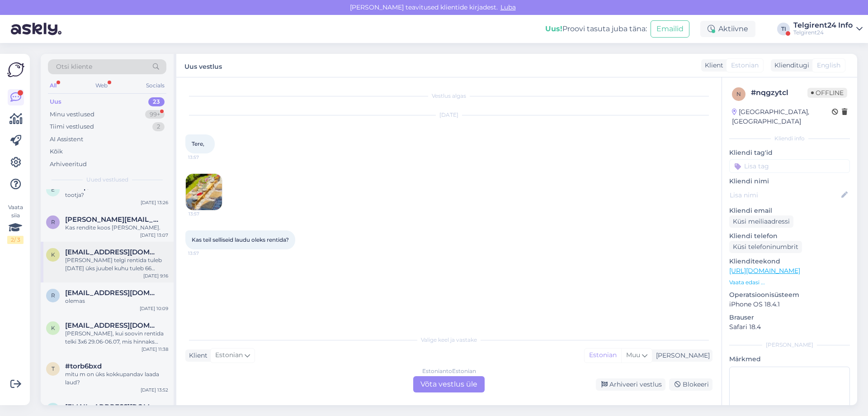  What do you see at coordinates (790, 152) in the screenshot?
I see `p: Kliendi tag'id` at bounding box center [790, 152].